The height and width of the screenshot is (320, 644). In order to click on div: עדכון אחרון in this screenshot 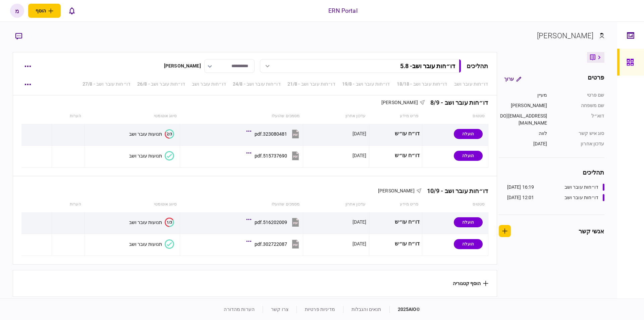, I will do `click(580, 144)`.